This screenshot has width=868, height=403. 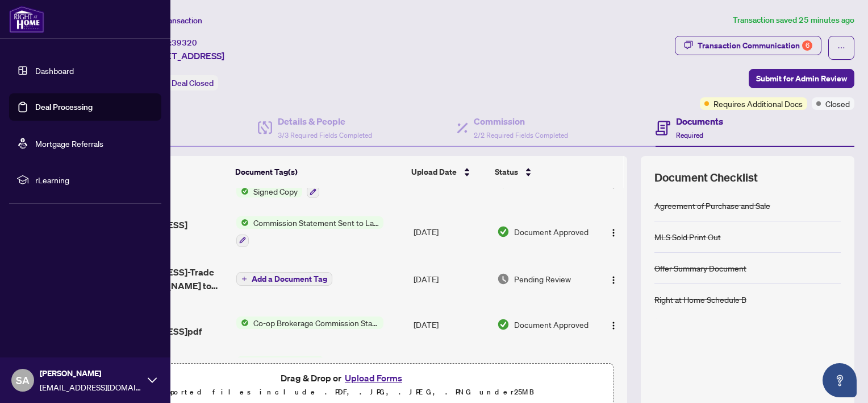 What do you see at coordinates (325, 121) in the screenshot?
I see `h4: Details & People` at bounding box center [325, 121].